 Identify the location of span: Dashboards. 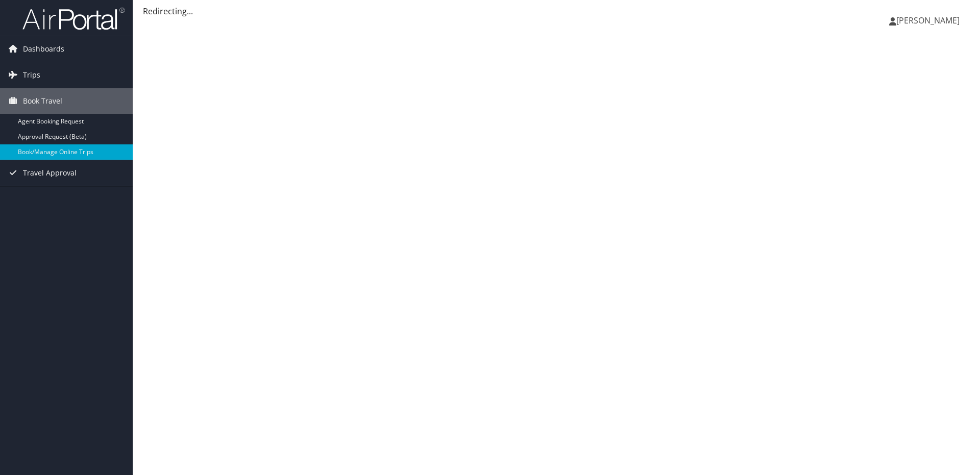
(43, 49).